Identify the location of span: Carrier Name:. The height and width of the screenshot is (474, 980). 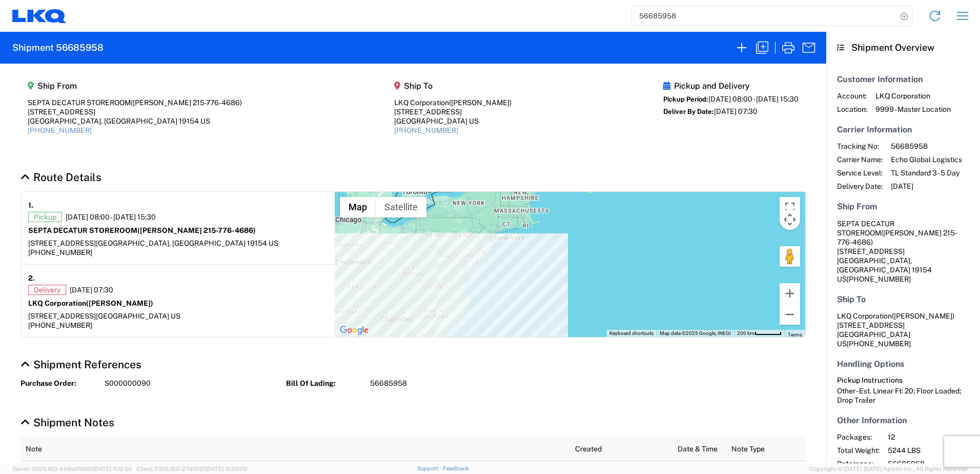
(860, 160).